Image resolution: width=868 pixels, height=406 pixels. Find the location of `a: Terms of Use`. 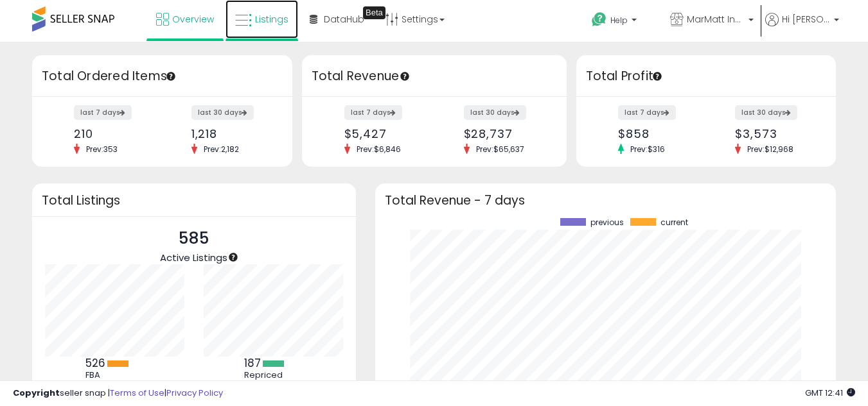

a: Terms of Use is located at coordinates (137, 393).